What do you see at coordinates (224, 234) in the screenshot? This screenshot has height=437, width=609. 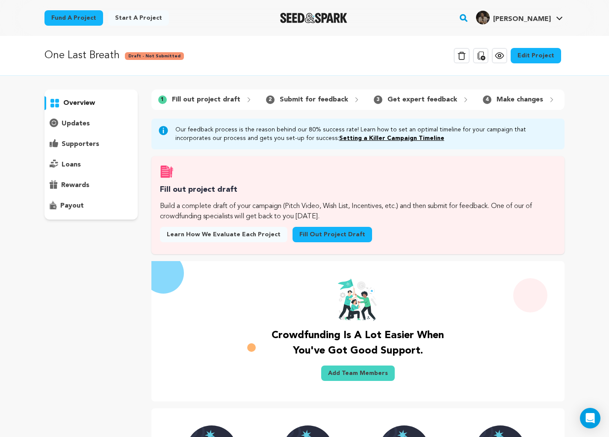 I see `a: Learn how we evaluate each project` at bounding box center [224, 234].